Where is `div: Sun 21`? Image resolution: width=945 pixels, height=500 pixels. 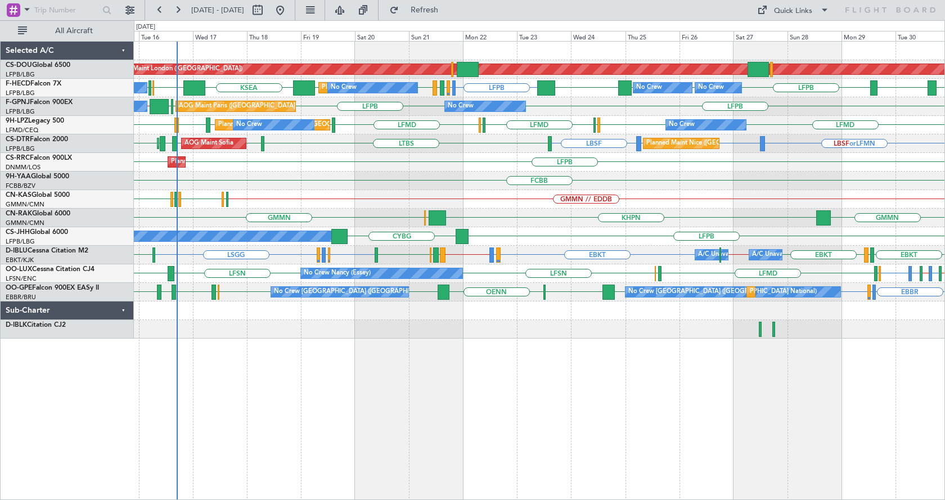 div: Sun 21 is located at coordinates (436, 36).